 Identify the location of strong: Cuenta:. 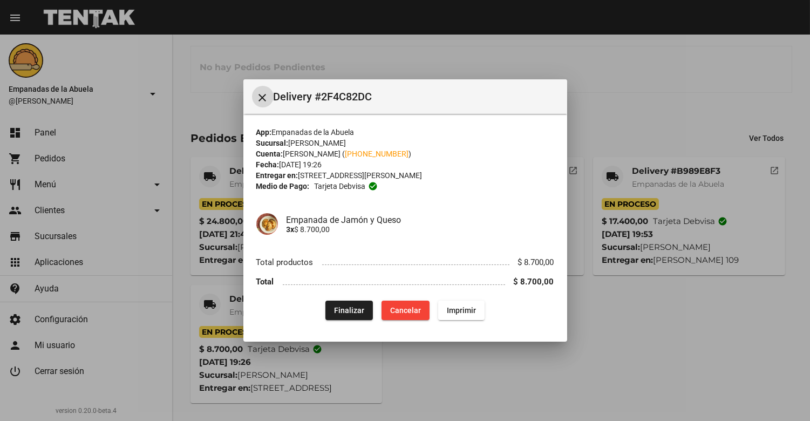
(270, 154).